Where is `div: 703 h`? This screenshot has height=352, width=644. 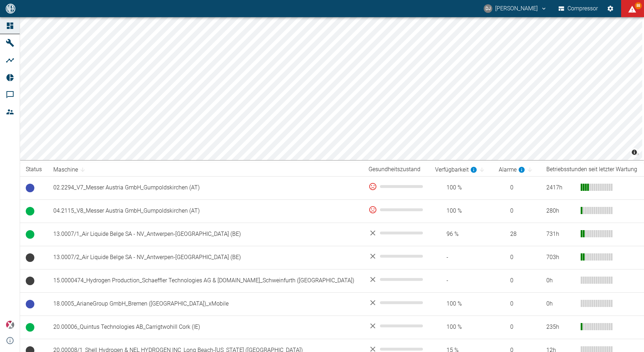 div: 703 h is located at coordinates (561, 257).